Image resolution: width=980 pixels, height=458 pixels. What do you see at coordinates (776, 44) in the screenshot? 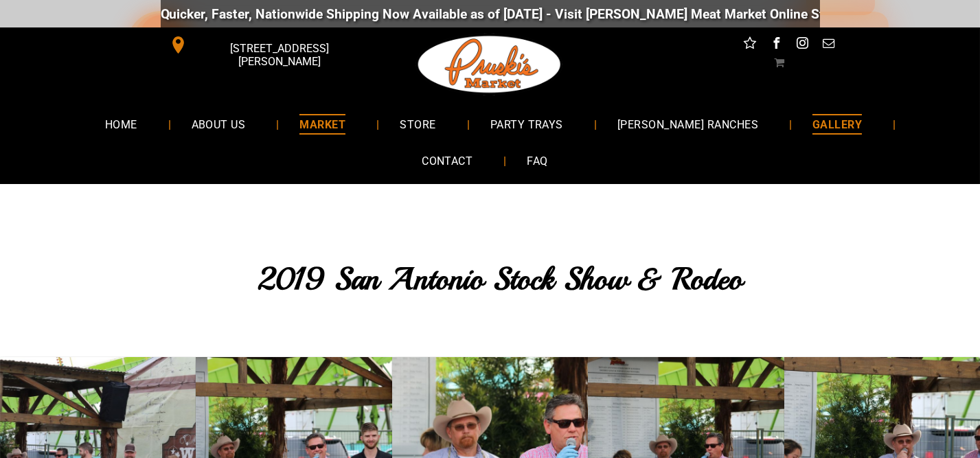
I see `a: facebook` at bounding box center [776, 44].